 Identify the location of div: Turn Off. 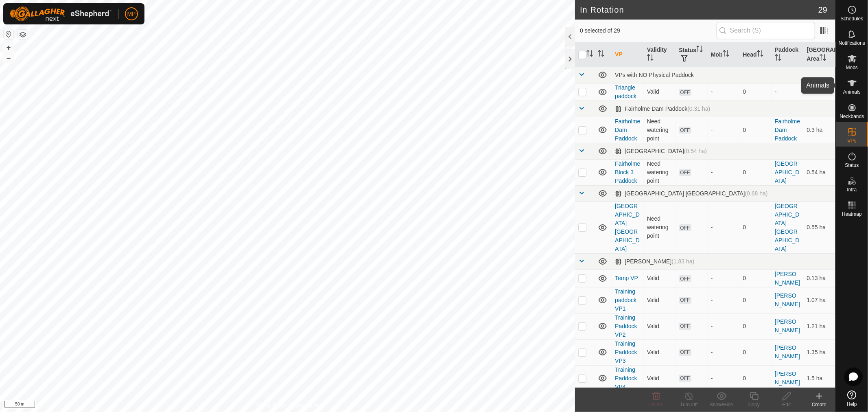
(689, 405).